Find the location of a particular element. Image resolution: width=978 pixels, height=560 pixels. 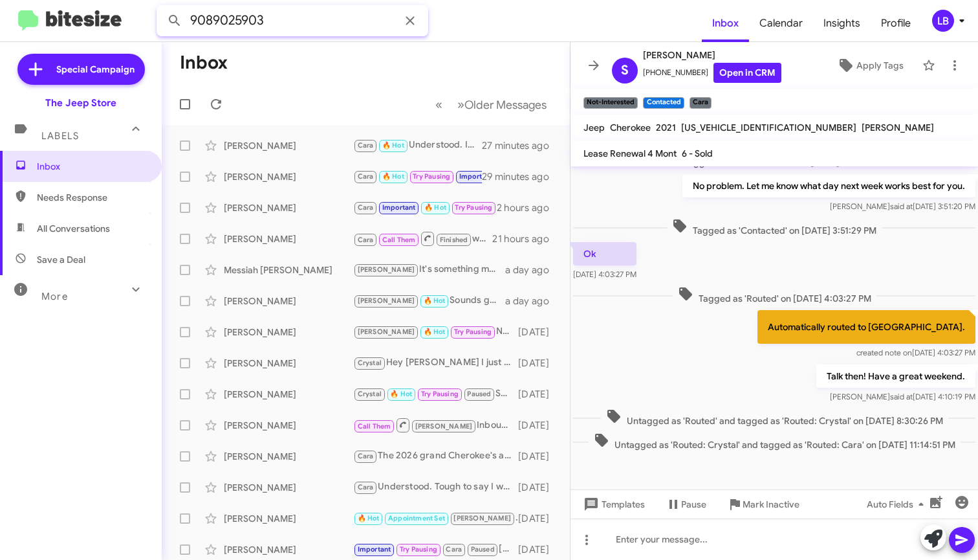

div: 21 hours ago is located at coordinates (526, 238).